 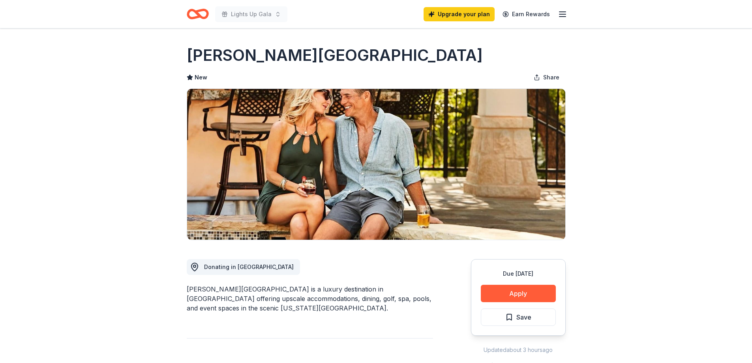 I want to click on img: Image for La Cantera Resort & Spa, so click(x=376, y=164).